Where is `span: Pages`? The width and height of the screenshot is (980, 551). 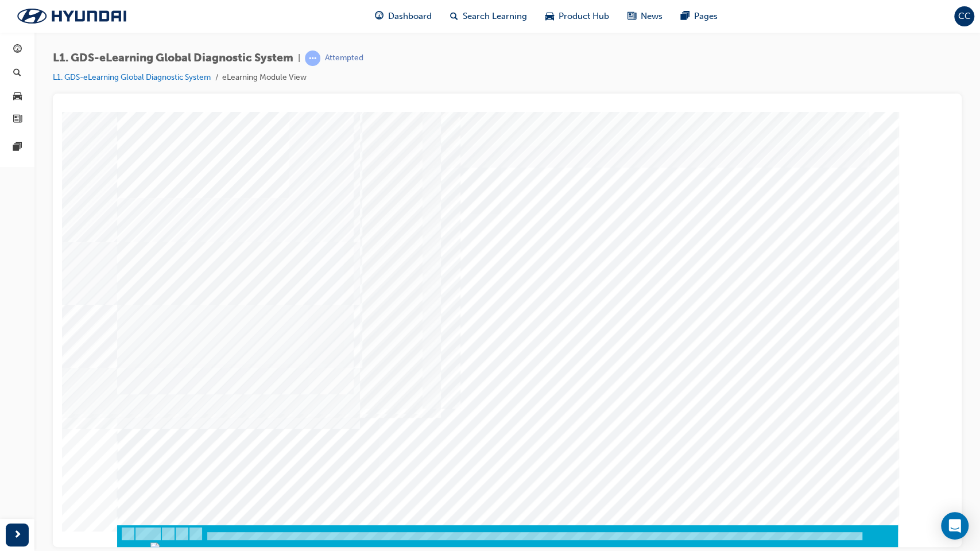
span: Pages is located at coordinates (705, 16).